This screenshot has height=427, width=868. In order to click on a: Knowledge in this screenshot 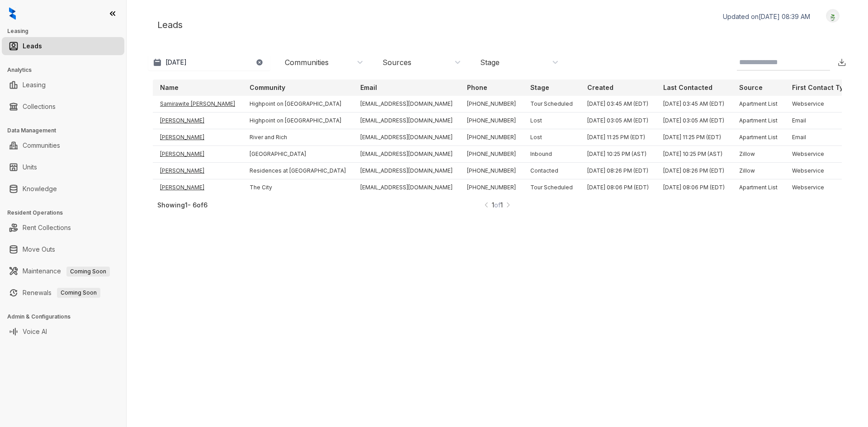, I will do `click(40, 189)`.